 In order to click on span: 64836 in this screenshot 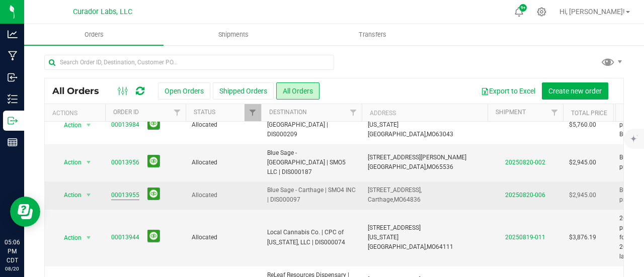, I will do `click(411, 200)`.